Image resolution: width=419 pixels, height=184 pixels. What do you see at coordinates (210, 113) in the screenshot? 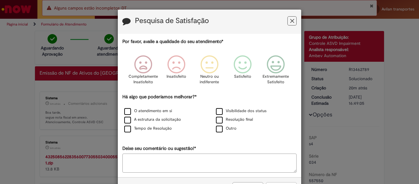
I see `div: Há algo que poderíamos melhorar?*` at bounding box center [210, 113].